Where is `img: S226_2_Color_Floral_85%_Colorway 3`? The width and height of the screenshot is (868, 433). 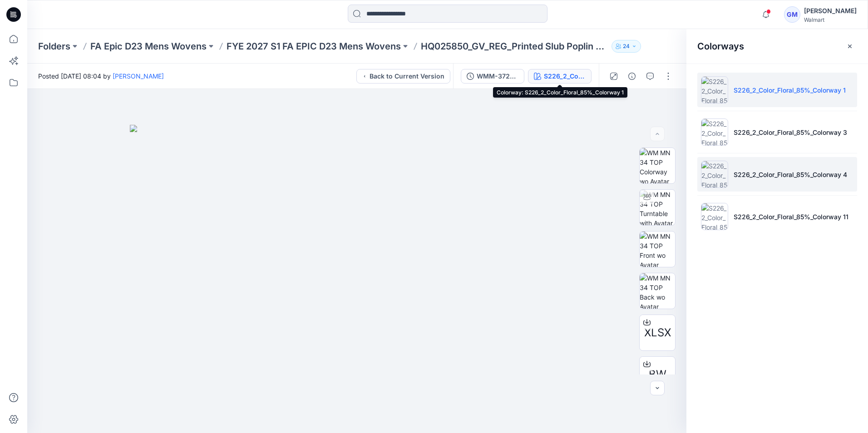 img: S226_2_Color_Floral_85%_Colorway 3 is located at coordinates (715, 132).